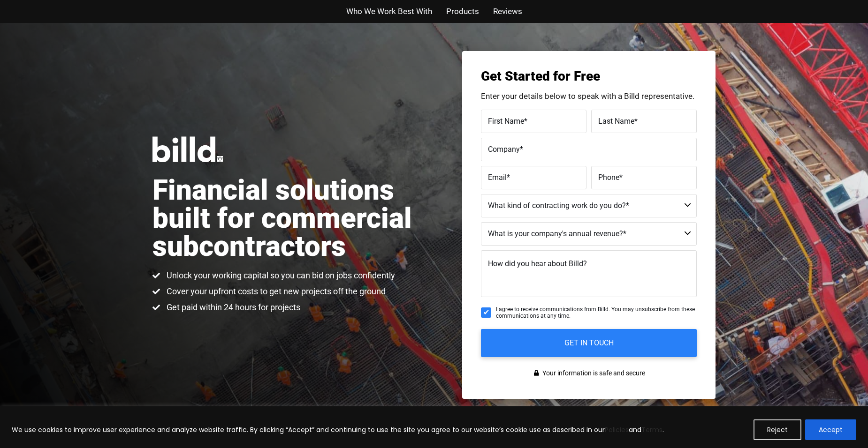 Image resolution: width=868 pixels, height=448 pixels. I want to click on p: Enter your details below to speak with a Billd representative., so click(589, 96).